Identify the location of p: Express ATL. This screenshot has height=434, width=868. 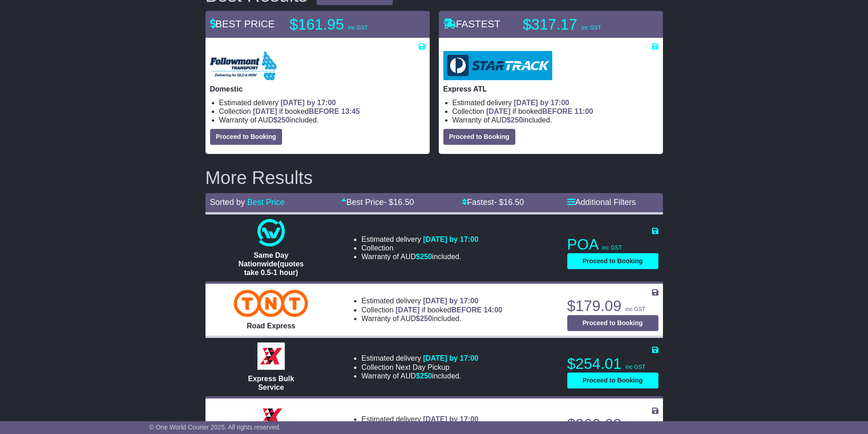
(551, 89).